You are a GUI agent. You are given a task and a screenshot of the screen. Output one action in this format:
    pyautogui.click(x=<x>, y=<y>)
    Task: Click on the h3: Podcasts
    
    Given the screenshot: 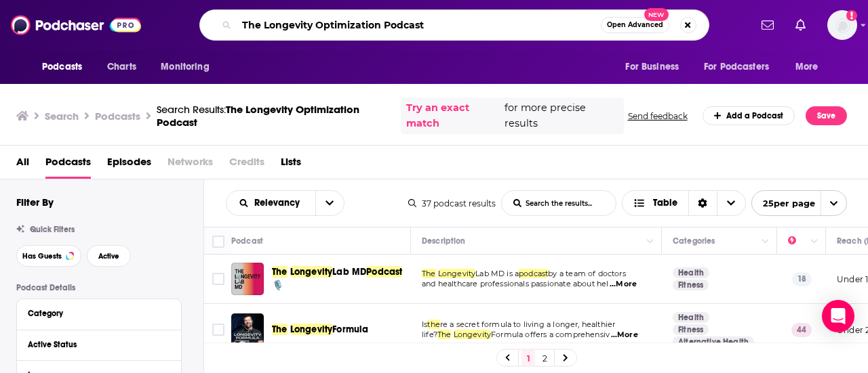 What is the action you would take?
    pyautogui.click(x=117, y=116)
    